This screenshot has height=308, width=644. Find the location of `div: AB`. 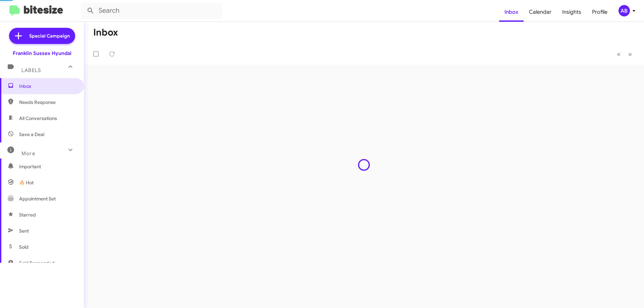

div: AB is located at coordinates (625, 11).